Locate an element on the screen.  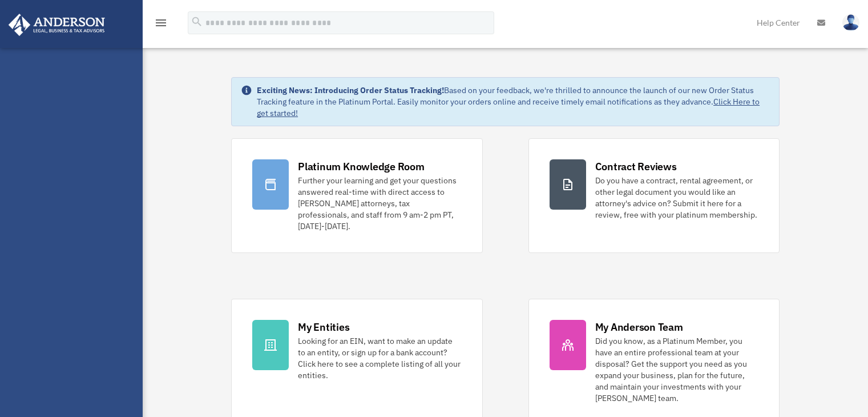
i: search is located at coordinates (197, 22).